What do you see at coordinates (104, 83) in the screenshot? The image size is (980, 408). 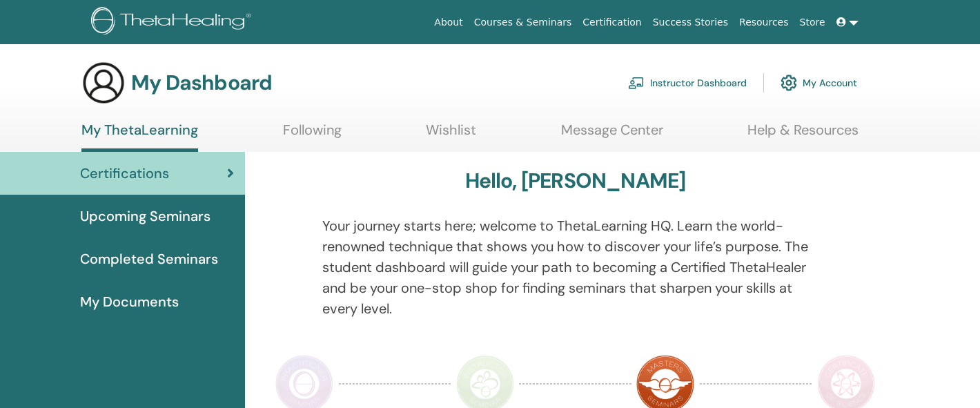 I see `img: generic-user-icon.jpg` at bounding box center [104, 83].